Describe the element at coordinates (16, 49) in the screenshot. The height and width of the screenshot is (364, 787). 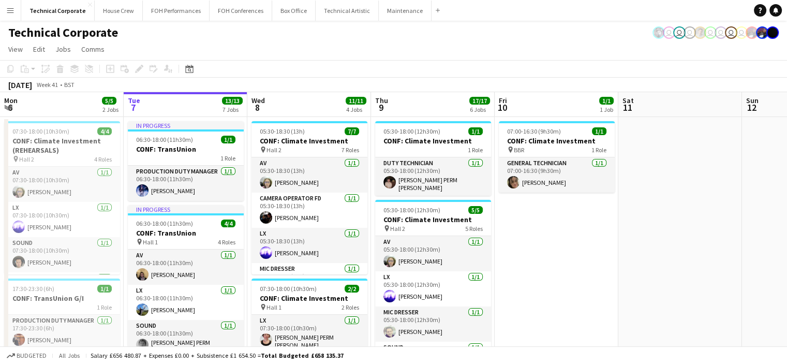
I see `span: View` at that location.